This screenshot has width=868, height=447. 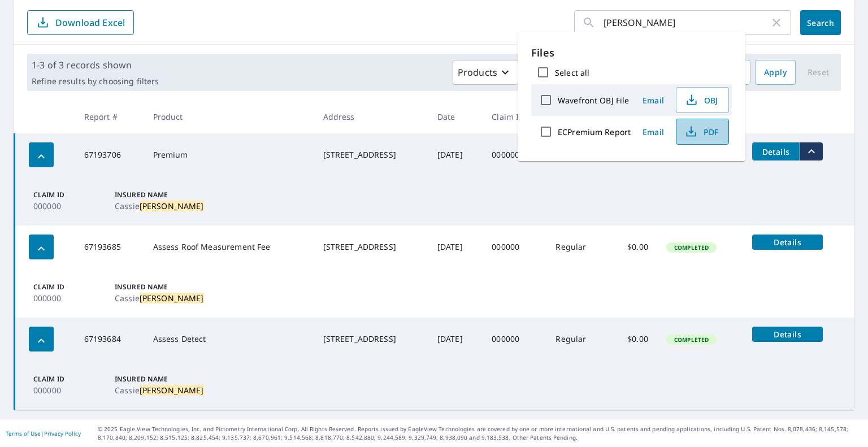 What do you see at coordinates (95, 81) in the screenshot?
I see `p: Refine results by choosing filters` at bounding box center [95, 81].